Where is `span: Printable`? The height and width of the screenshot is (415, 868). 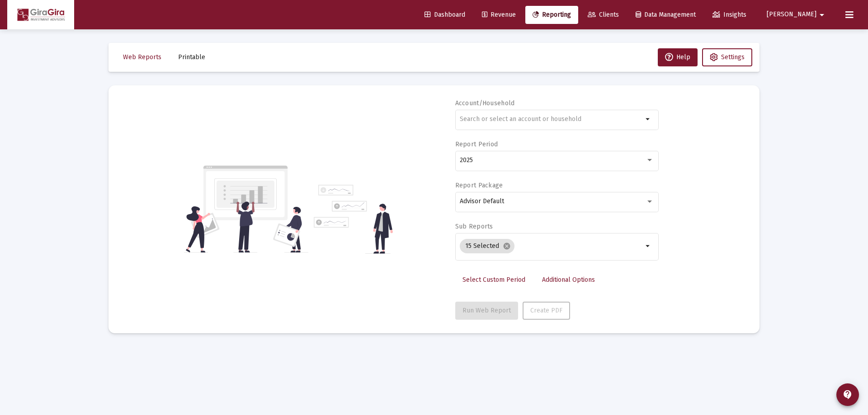 span: Printable is located at coordinates (192, 57).